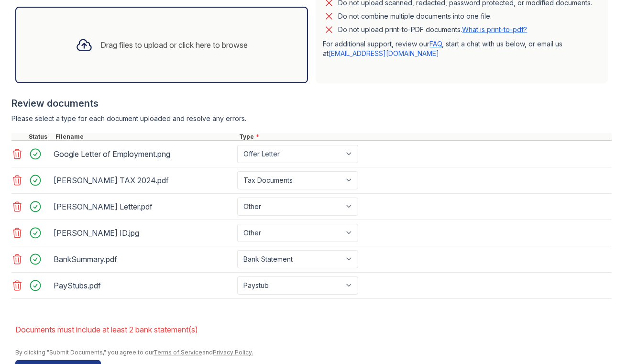 The image size is (627, 364). Describe the element at coordinates (233, 352) in the screenshot. I see `a: Privacy Policy.` at that location.